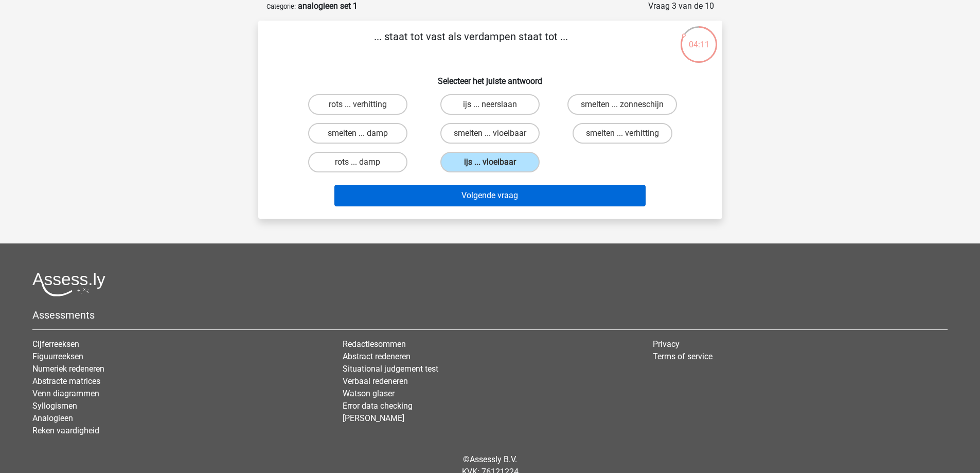 This screenshot has height=473, width=980. Describe the element at coordinates (357, 162) in the screenshot. I see `label: rots ... damp` at that location.